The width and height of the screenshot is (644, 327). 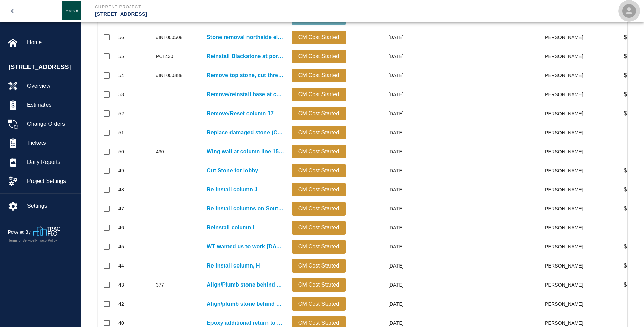 What do you see at coordinates (51, 206) in the screenshot?
I see `span: Settings` at bounding box center [51, 206].